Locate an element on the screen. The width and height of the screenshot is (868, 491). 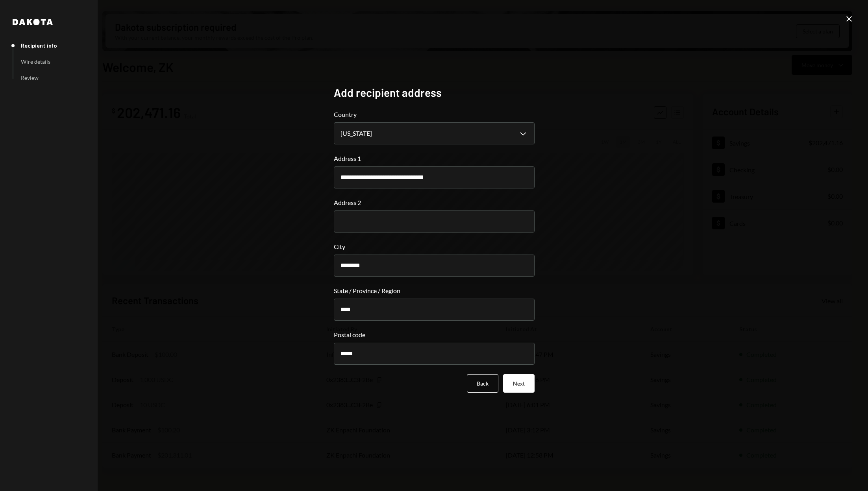
label: Country is located at coordinates (434, 115).